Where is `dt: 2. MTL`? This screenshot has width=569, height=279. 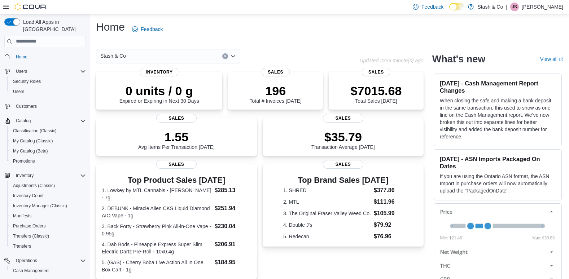
dt: 2. MTL is located at coordinates (327, 202).